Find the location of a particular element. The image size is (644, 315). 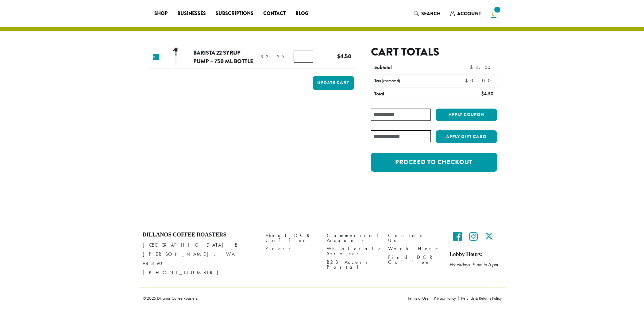

a: Terms of Use is located at coordinates (419, 298).